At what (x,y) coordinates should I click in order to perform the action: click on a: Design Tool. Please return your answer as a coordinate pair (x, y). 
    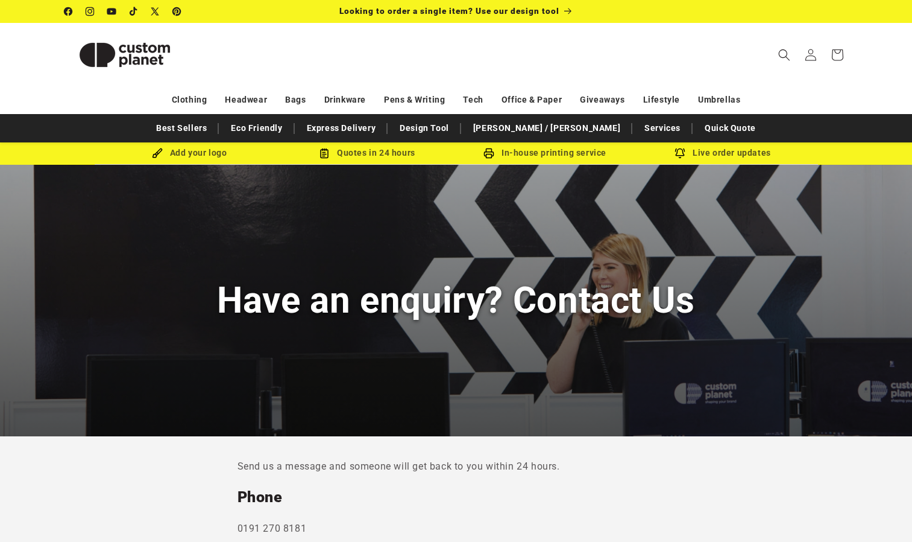
    Looking at the image, I should click on (425, 128).